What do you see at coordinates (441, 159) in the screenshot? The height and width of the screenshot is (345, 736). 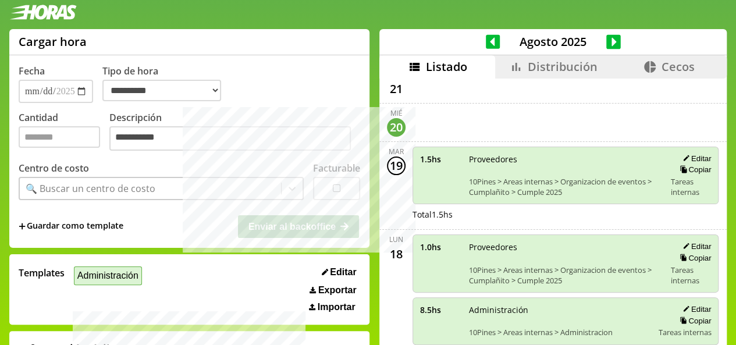 I see `span: 1.5 hs` at bounding box center [441, 159].